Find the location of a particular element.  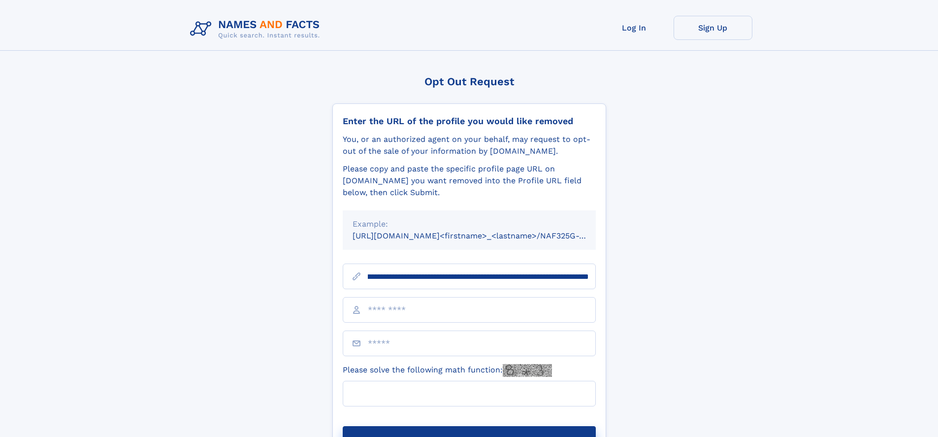

div: You, or an authorized agent on your behalf, may request to opt-out of the sale of your informatio... is located at coordinates (469, 145).